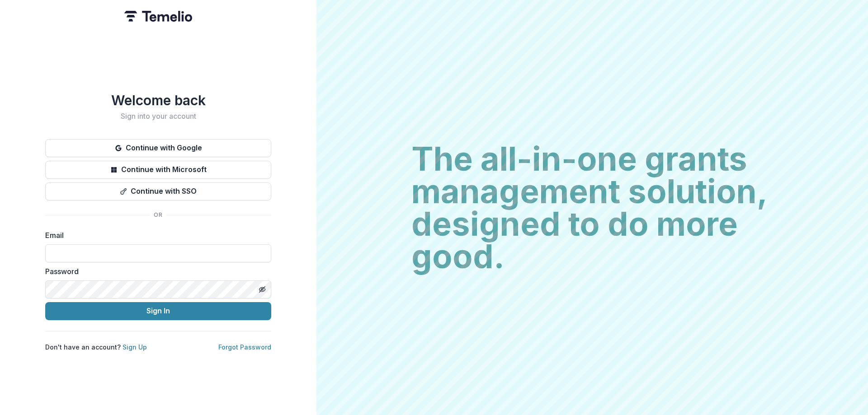 The width and height of the screenshot is (868, 415). Describe the element at coordinates (159, 148) in the screenshot. I see `button: Continue with Google` at that location.